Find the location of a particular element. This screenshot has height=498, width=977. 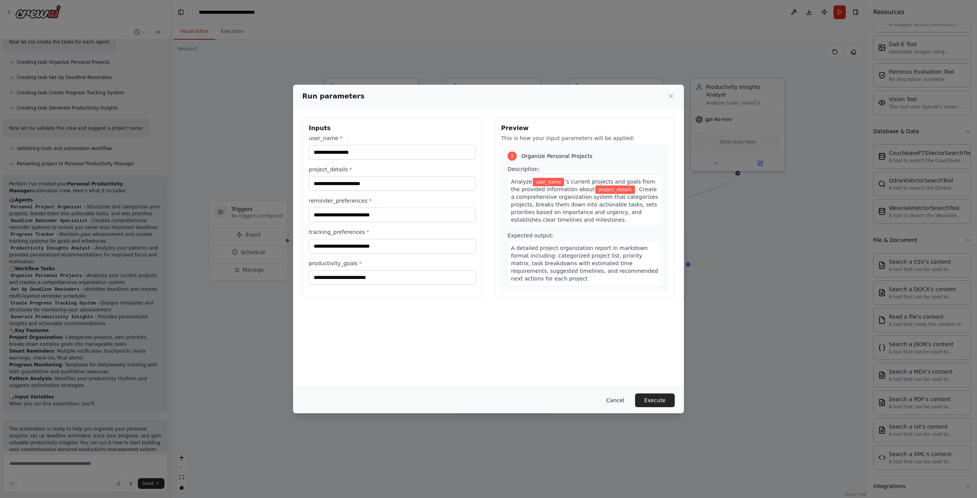

p: This is how your input parameters will be applied: is located at coordinates (585, 138).